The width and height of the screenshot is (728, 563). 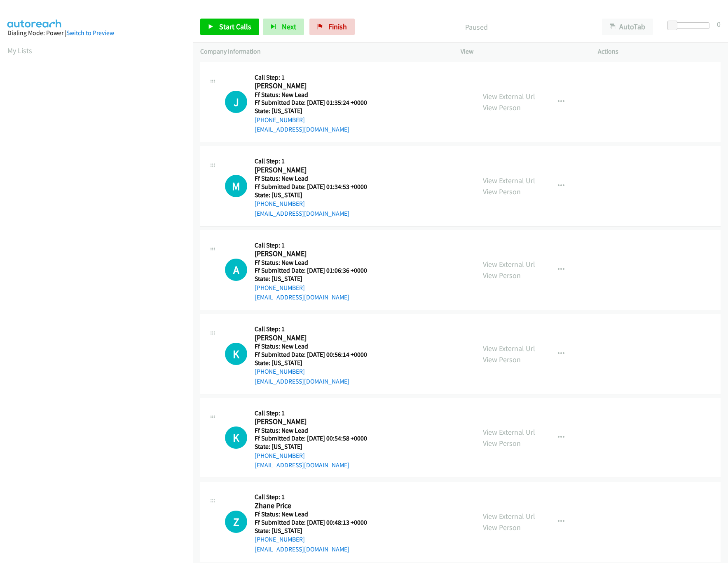 What do you see at coordinates (289, 26) in the screenshot?
I see `span: Next` at bounding box center [289, 26].